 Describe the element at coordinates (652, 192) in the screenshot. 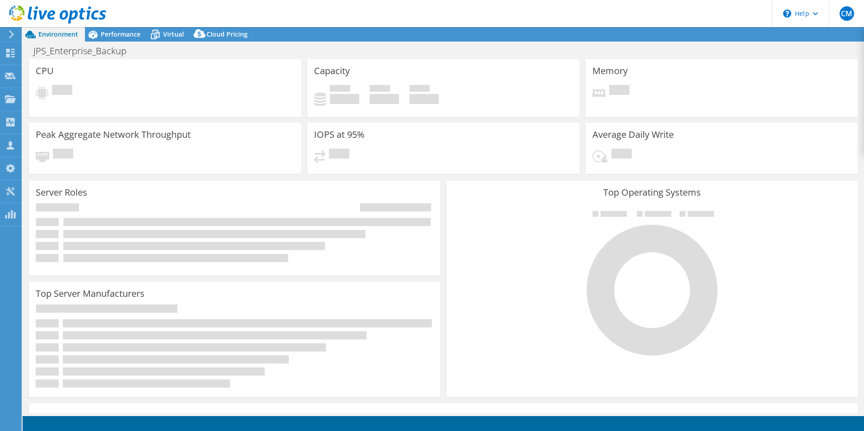

I see `h3: Top Operating Systems` at that location.